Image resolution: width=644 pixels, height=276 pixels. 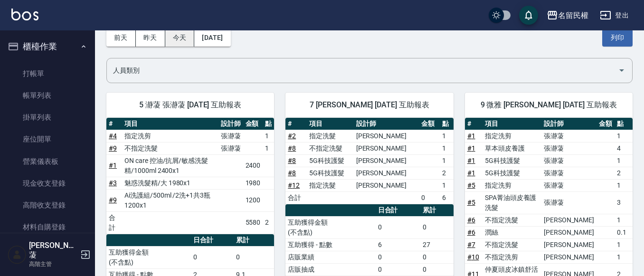 What do you see at coordinates (112, 136) in the screenshot?
I see `a: #4` at bounding box center [112, 136].